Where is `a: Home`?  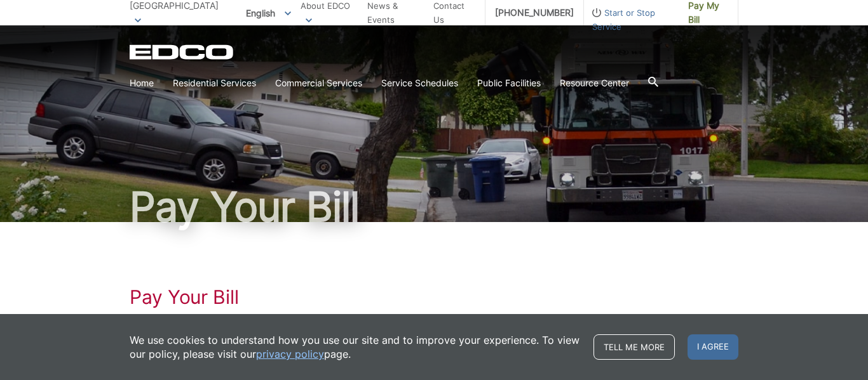 a: Home is located at coordinates (142, 83).